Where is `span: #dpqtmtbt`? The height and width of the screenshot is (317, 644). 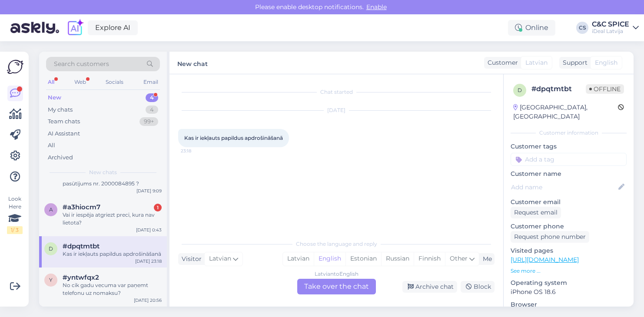
span: #dpqtmtbt is located at coordinates (81, 246).